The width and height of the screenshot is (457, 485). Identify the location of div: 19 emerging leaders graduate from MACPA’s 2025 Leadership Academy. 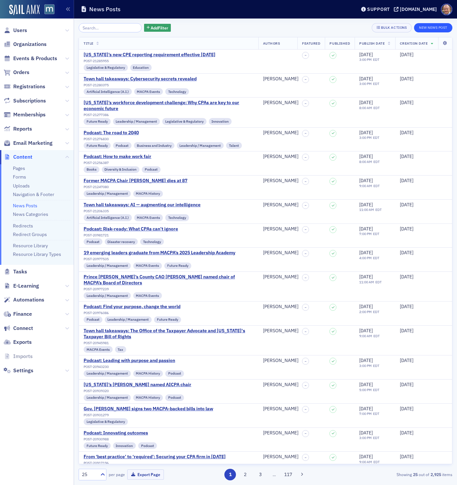
(159, 253).